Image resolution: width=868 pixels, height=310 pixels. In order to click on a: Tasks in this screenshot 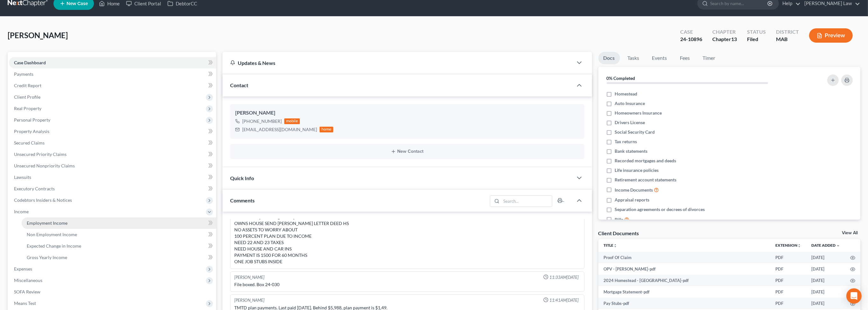, I will do `click(634, 58)`.